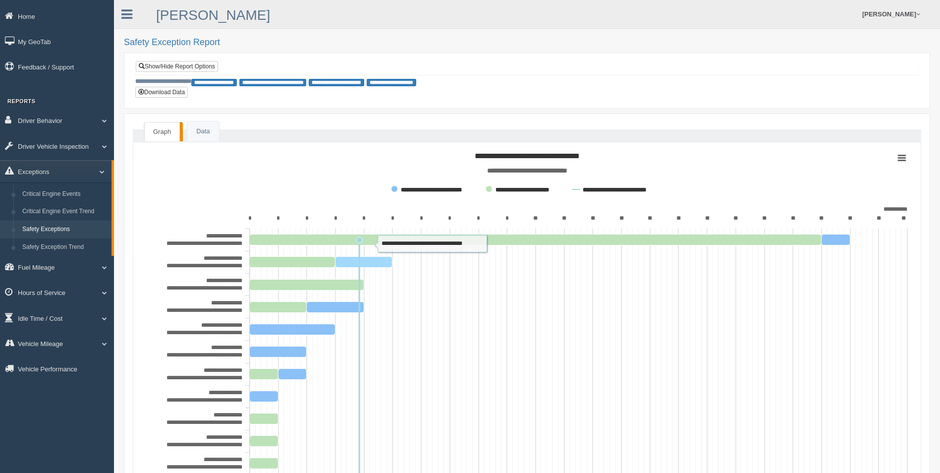 The image size is (940, 473). I want to click on a: Graph, so click(162, 132).